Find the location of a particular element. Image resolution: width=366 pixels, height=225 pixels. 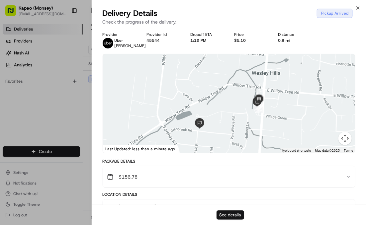

span: Pylon is located at coordinates (73, 115).